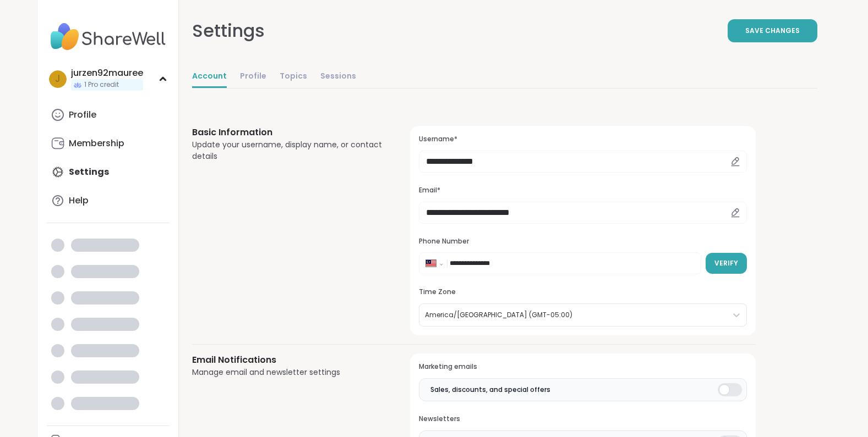  I want to click on div: Help, so click(79, 201).